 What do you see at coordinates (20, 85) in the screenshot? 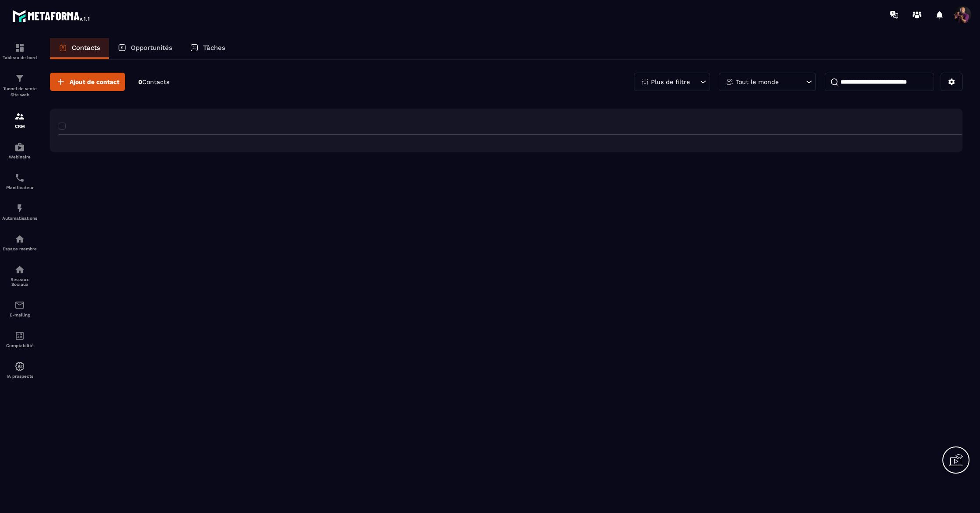
I see `a: formationformationTunnel de vente Site web` at bounding box center [20, 85].